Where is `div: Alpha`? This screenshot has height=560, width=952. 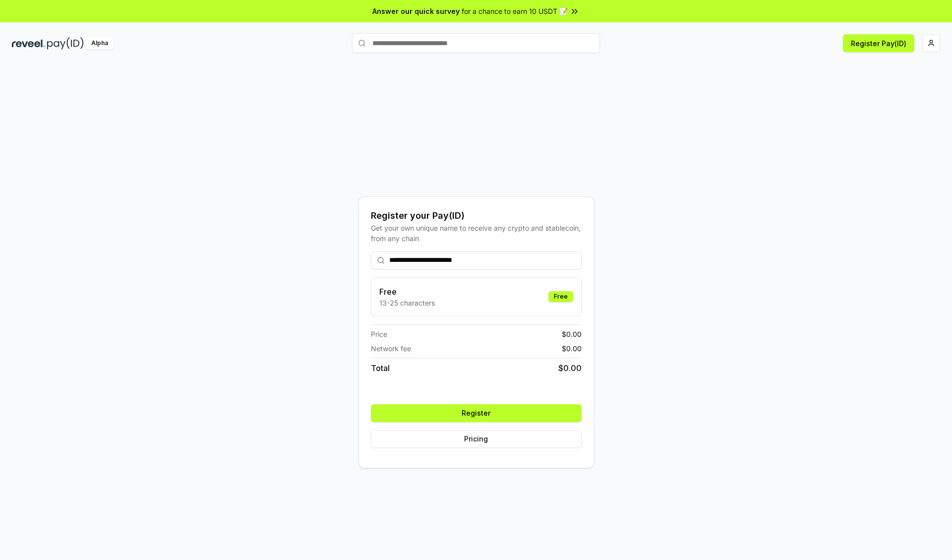 div: Alpha is located at coordinates (100, 43).